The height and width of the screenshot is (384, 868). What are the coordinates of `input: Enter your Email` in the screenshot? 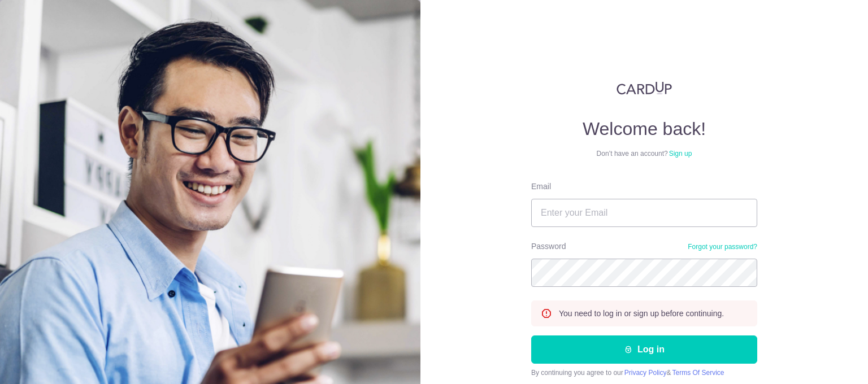 It's located at (644, 213).